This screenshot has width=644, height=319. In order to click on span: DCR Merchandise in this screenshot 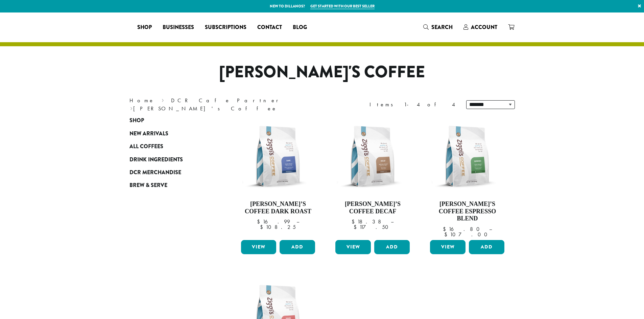, I will do `click(155, 173)`.